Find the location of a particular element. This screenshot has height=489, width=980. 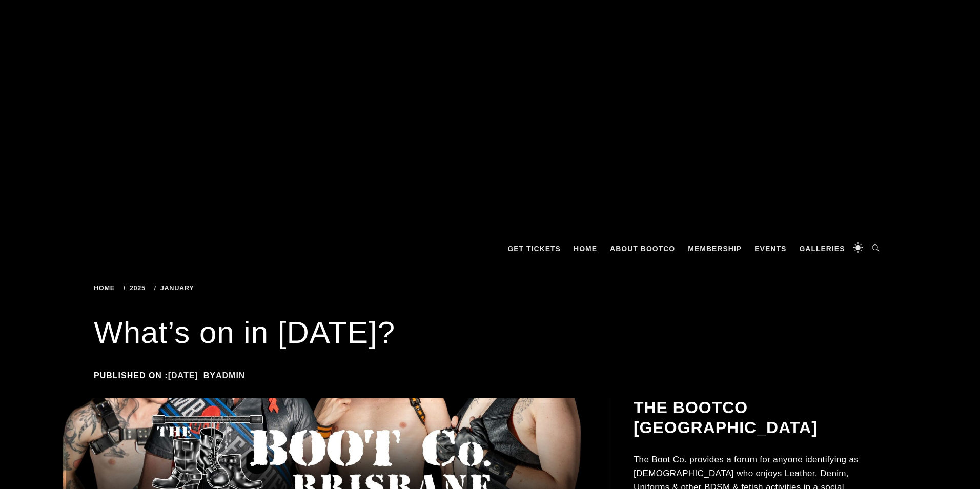

a: GET TICKETS is located at coordinates (534, 249).